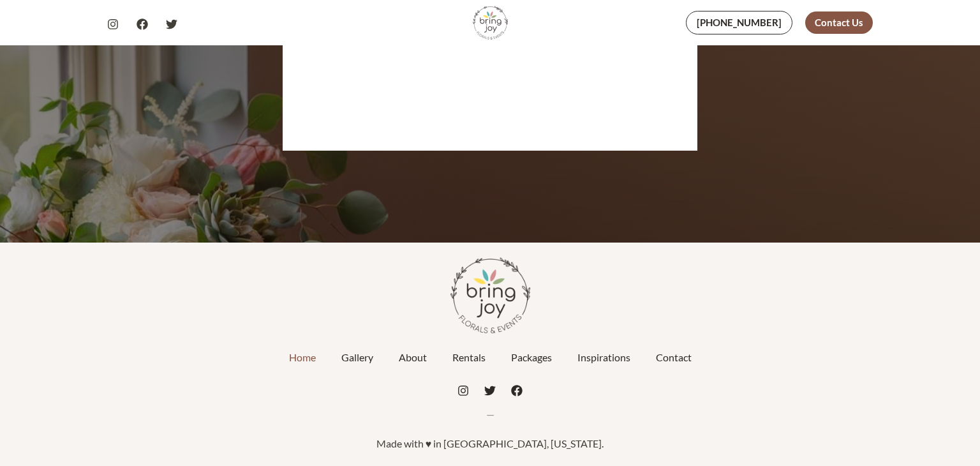 The image size is (980, 466). What do you see at coordinates (839, 22) in the screenshot?
I see `a: Contact Us` at bounding box center [839, 22].